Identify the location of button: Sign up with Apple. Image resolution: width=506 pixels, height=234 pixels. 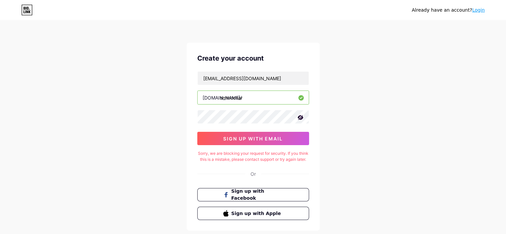
(253, 213).